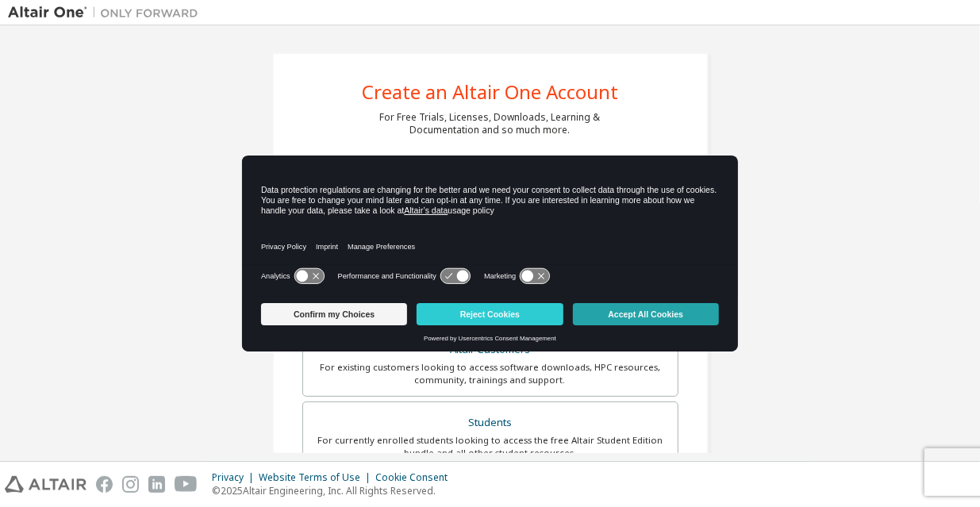 This screenshot has height=507, width=980. Describe the element at coordinates (107, 13) in the screenshot. I see `img: Altair One` at that location.